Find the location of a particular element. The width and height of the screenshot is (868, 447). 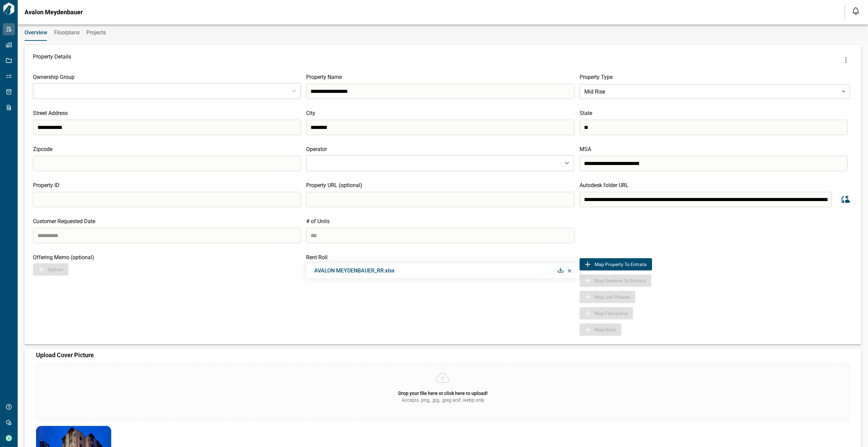

span: Autodesk folder URL is located at coordinates (604, 185).